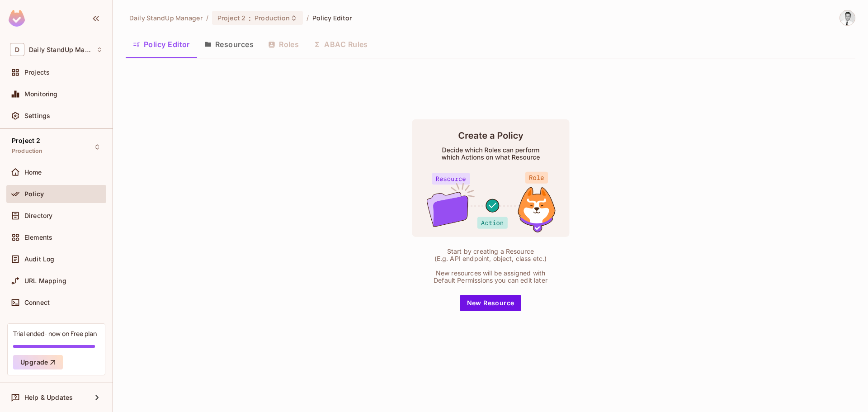  Describe the element at coordinates (162, 44) in the screenshot. I see `button: Policy Editor` at that location.